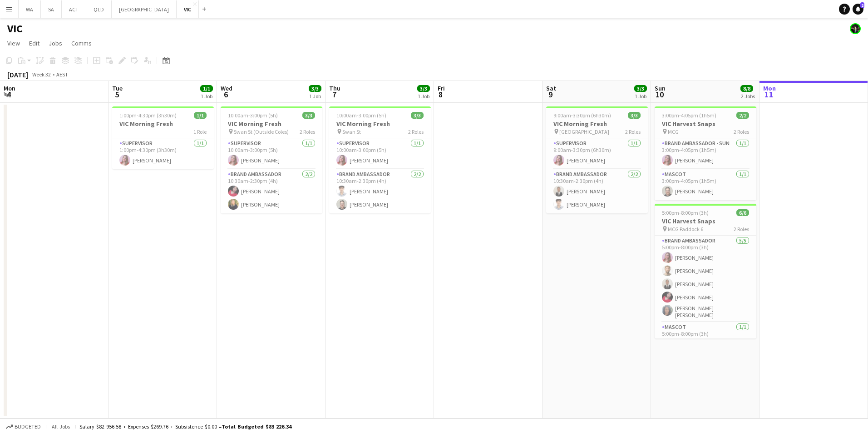  What do you see at coordinates (271, 160) in the screenshot?
I see `div: 10:00am-3:00pm (5h)3/3VIC Morning Fresh Swan St (Outside Coles)2 RolesSupervisor1/110:00am-3:00pm...` at bounding box center [271, 160].